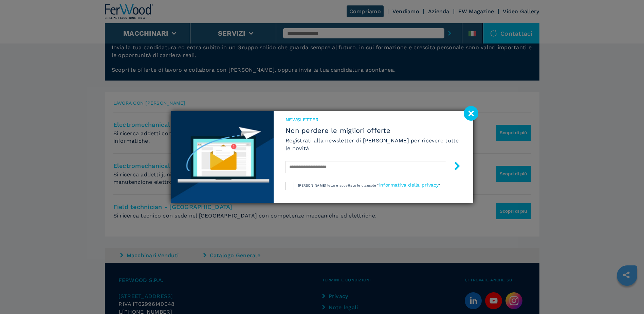  What do you see at coordinates (408, 185) in the screenshot?
I see `a: informativa della privacy` at bounding box center [408, 185].